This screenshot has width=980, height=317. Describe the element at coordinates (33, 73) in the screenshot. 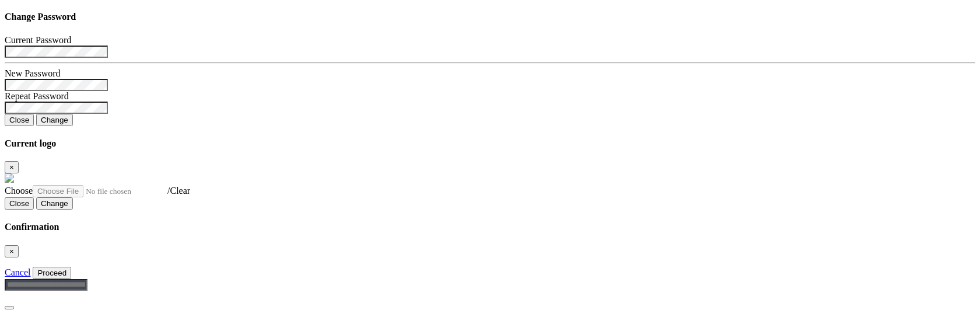

I see `label: New Password` at that location.